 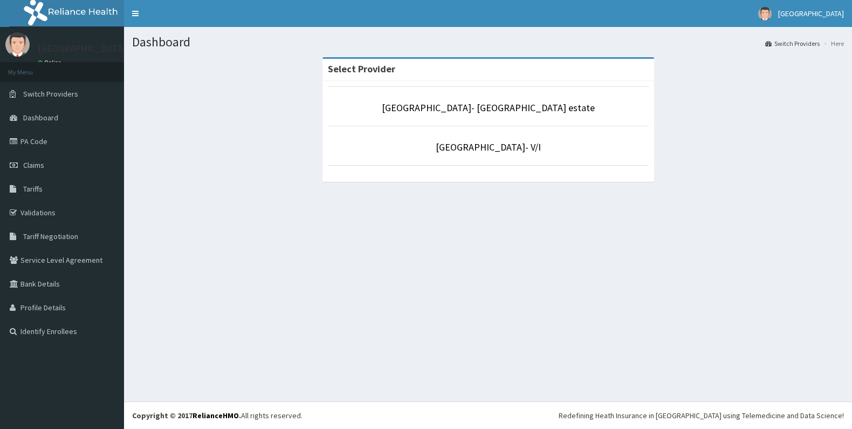 What do you see at coordinates (51, 94) in the screenshot?
I see `span: Switch Providers` at bounding box center [51, 94].